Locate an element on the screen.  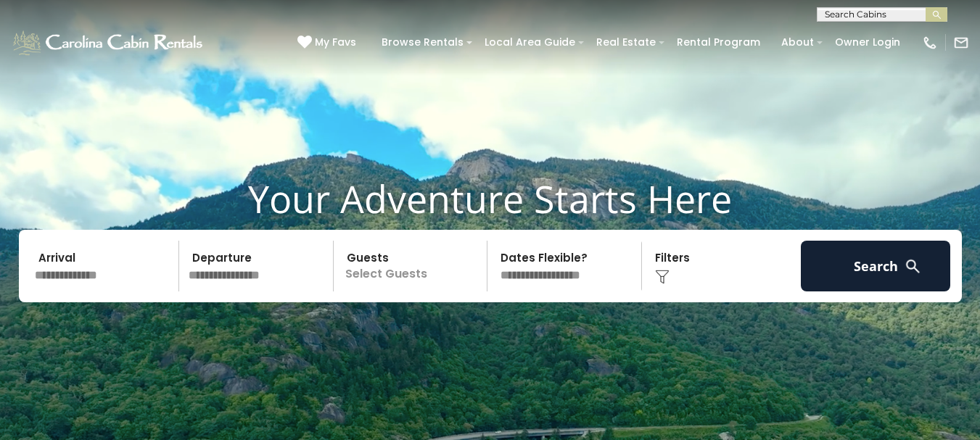
img: filter--v1.png is located at coordinates (663, 277).